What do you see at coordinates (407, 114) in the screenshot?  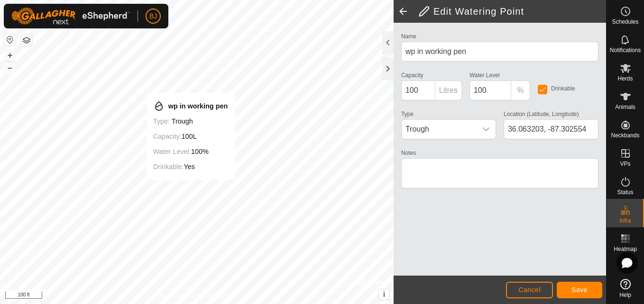 I see `label: Type` at bounding box center [407, 114].